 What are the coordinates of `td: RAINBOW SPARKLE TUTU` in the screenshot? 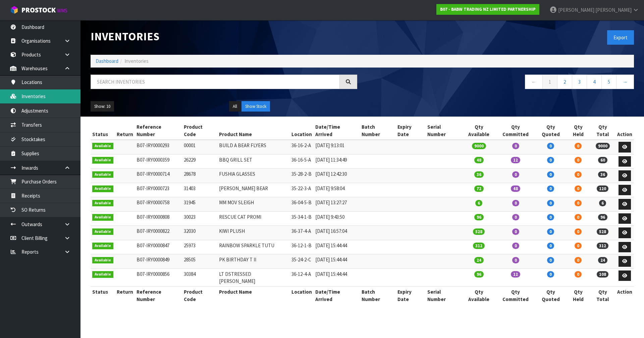 It's located at (254, 247).